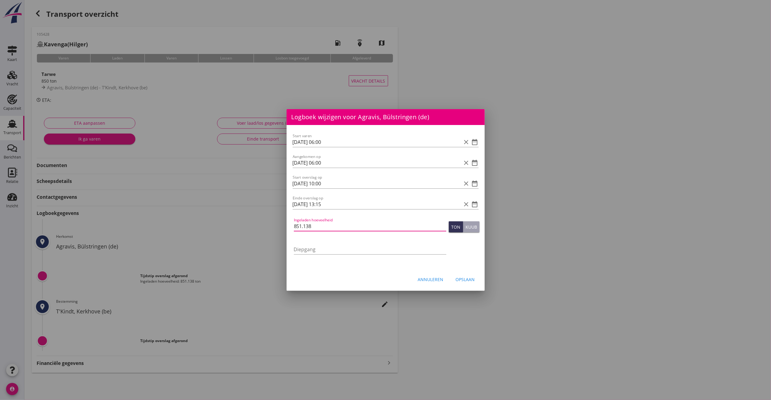 The width and height of the screenshot is (771, 400). What do you see at coordinates (386, 117) in the screenshot?
I see `div: Logboek wijzigen voor Agravis, Bülstringen (de)` at bounding box center [386, 117].